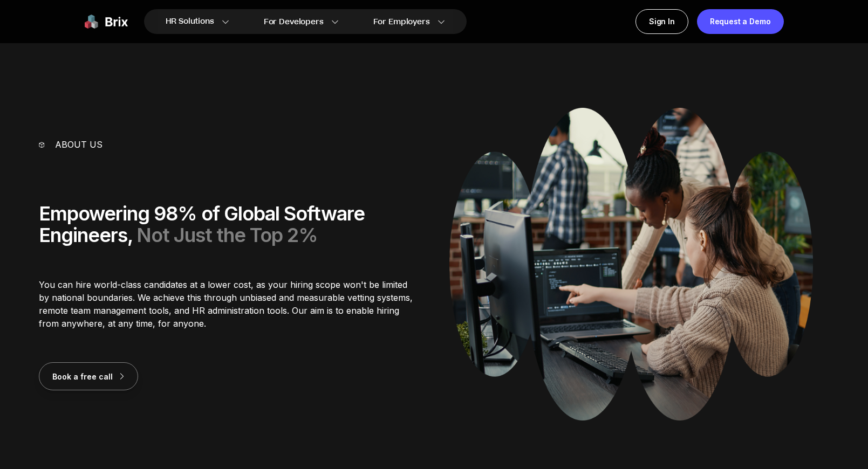 This screenshot has height=469, width=868. Describe the element at coordinates (402, 22) in the screenshot. I see `span: For Employers` at that location.